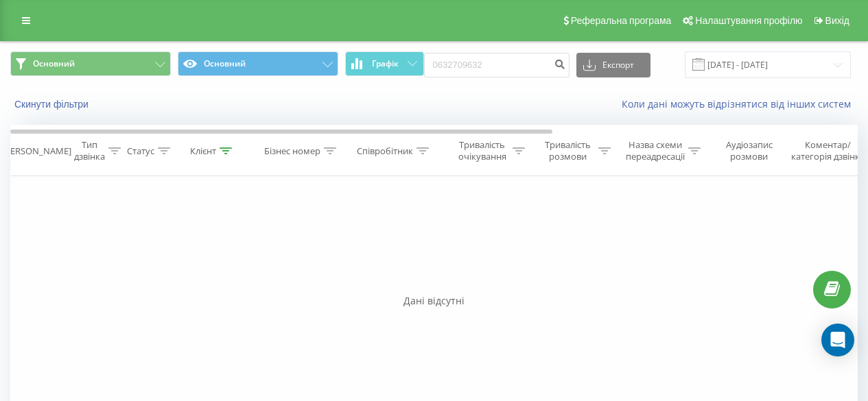  Describe the element at coordinates (497, 65) in the screenshot. I see `input: Пошук за номером` at that location.